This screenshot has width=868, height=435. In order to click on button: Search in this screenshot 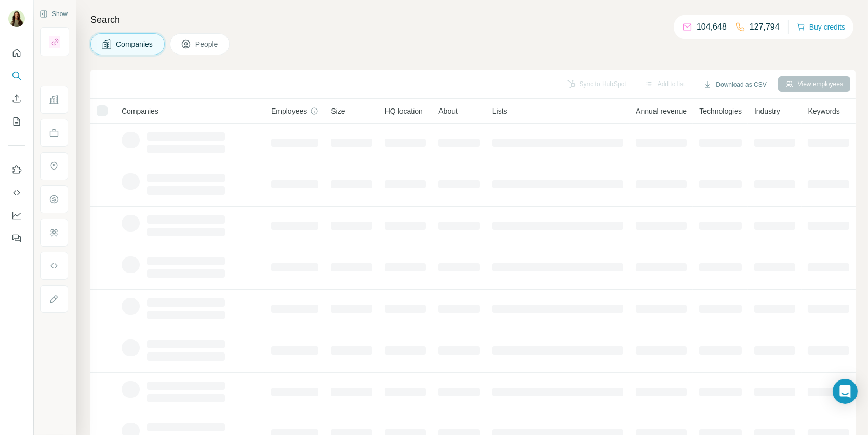, I will do `click(16, 76)`.